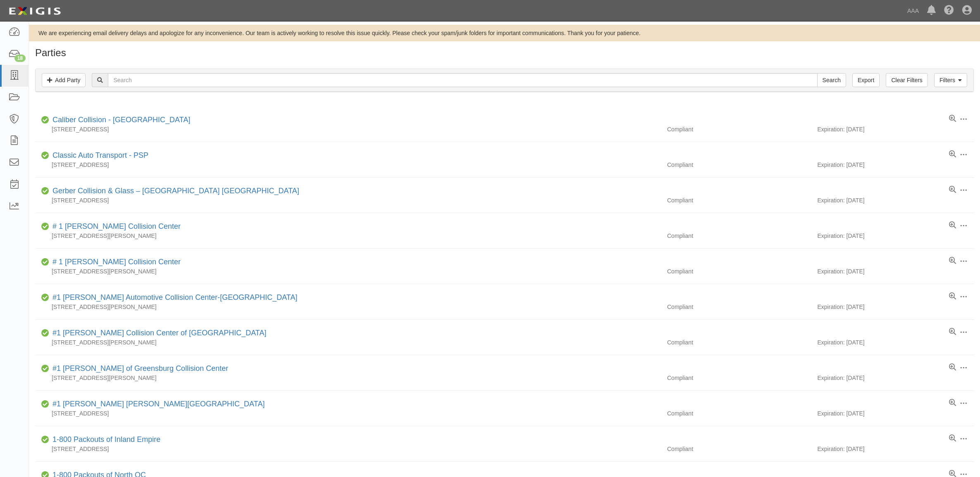 The image size is (980, 477). What do you see at coordinates (913, 11) in the screenshot?
I see `a: AAA` at bounding box center [913, 11].